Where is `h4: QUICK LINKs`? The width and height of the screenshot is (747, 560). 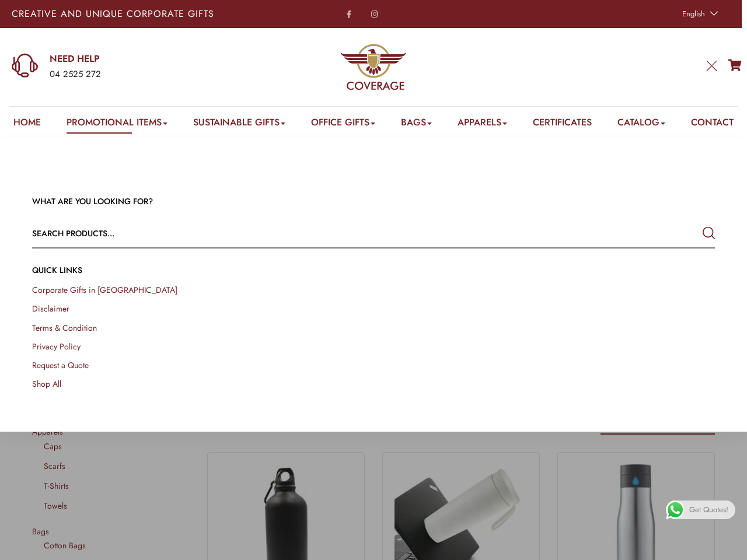 h4: QUICK LINKs is located at coordinates (373, 271).